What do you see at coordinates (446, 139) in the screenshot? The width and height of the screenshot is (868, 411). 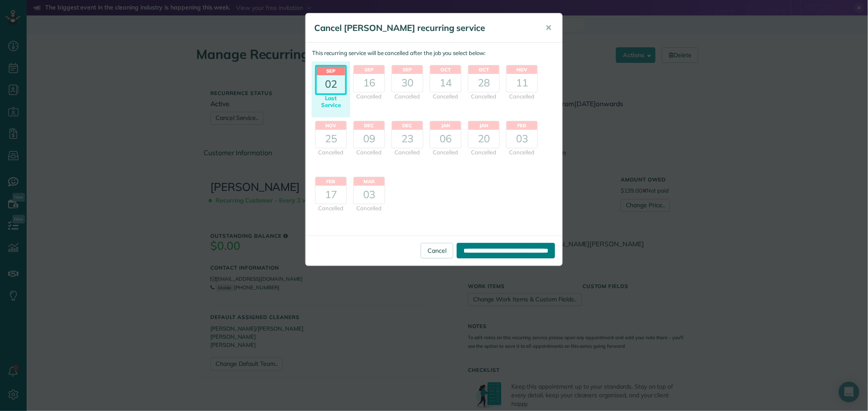 I see `div: 06` at bounding box center [446, 139].